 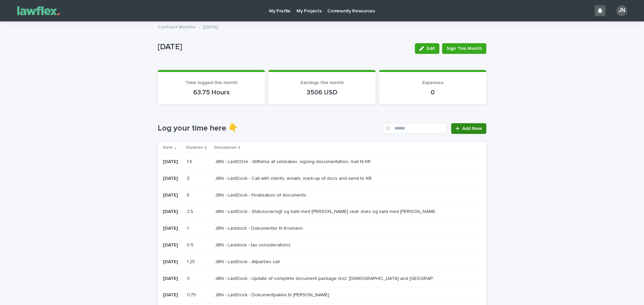 What do you see at coordinates (464, 48) in the screenshot?
I see `span: Sign This Month` at bounding box center [464, 48].